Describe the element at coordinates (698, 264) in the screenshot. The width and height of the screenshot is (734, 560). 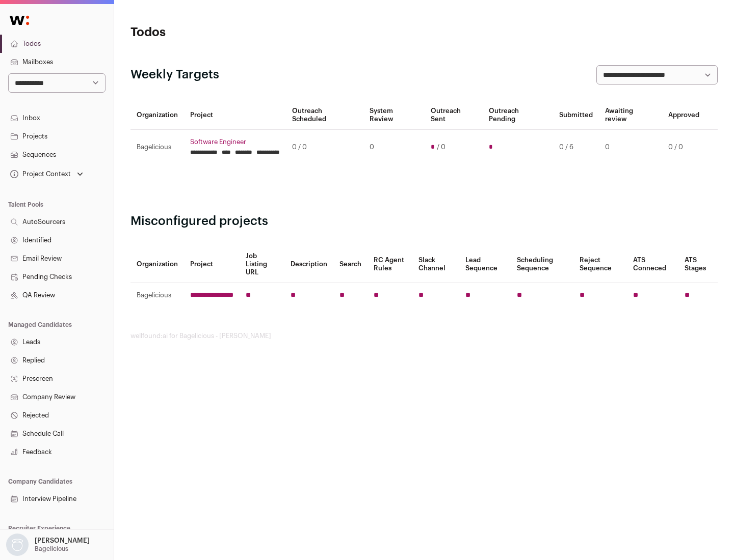
I see `th: ATS Stages` at that location.